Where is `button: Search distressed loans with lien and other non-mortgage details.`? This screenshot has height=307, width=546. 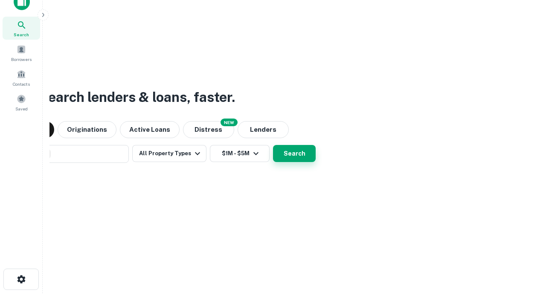
button: Search distressed loans with lien and other non-mortgage details. is located at coordinates (208, 130).